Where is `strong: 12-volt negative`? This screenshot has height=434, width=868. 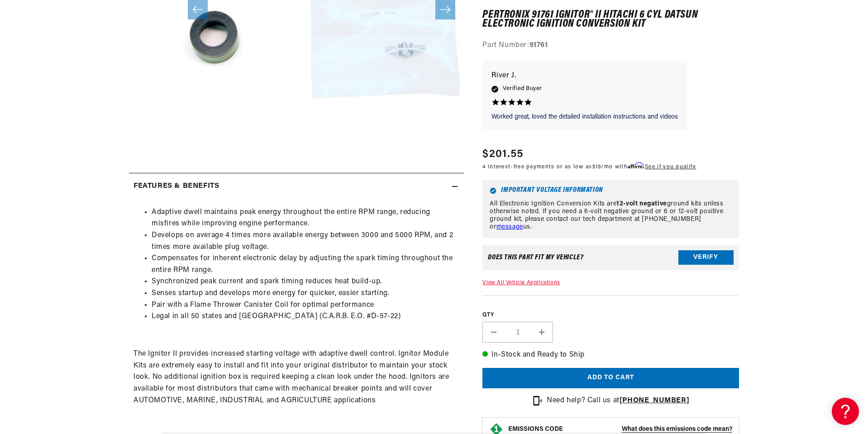
strong: 12-volt negative is located at coordinates (642, 204).